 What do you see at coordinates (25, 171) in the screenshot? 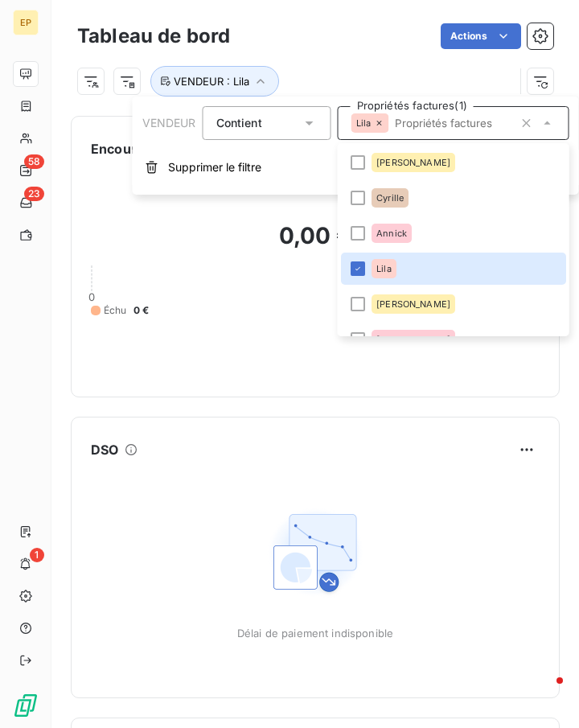
I see `a: 58` at bounding box center [25, 171].